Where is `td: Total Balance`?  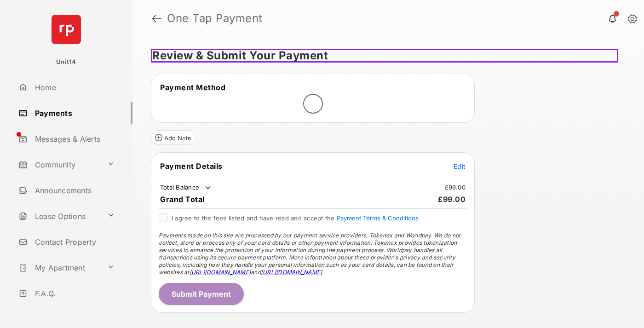
td: Total Balance is located at coordinates (186, 188).